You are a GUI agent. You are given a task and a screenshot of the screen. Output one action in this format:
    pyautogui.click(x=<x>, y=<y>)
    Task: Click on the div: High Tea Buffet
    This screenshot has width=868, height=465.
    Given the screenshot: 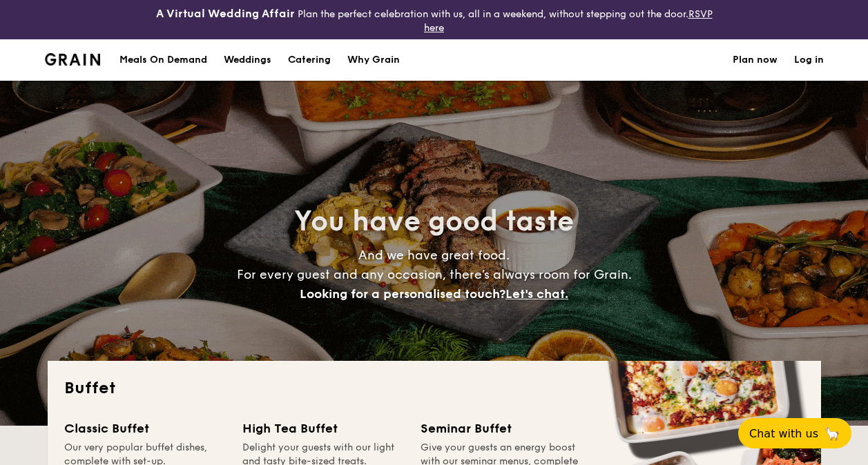 What is the action you would take?
    pyautogui.click(x=323, y=429)
    